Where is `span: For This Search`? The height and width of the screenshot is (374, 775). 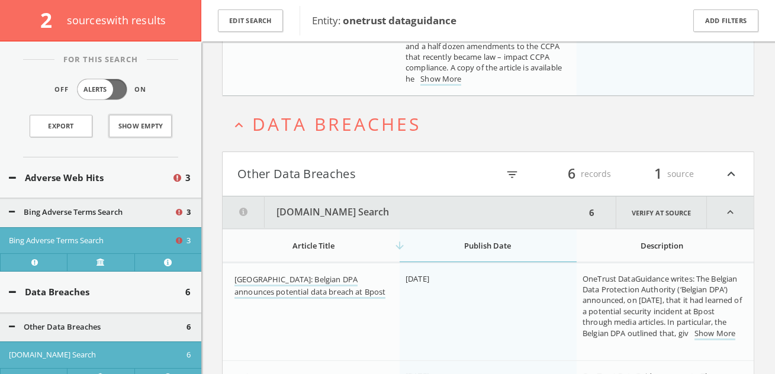
span: For This Search is located at coordinates (101, 60).